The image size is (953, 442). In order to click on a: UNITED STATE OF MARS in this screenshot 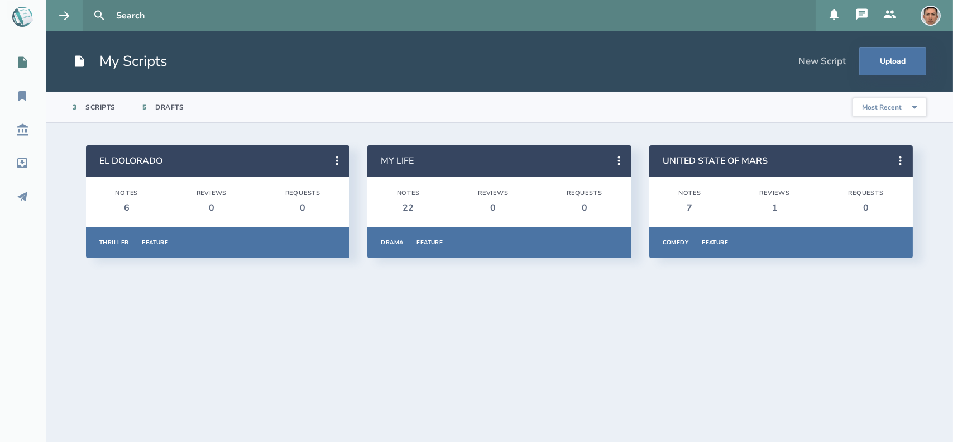, I will do `click(716, 161)`.